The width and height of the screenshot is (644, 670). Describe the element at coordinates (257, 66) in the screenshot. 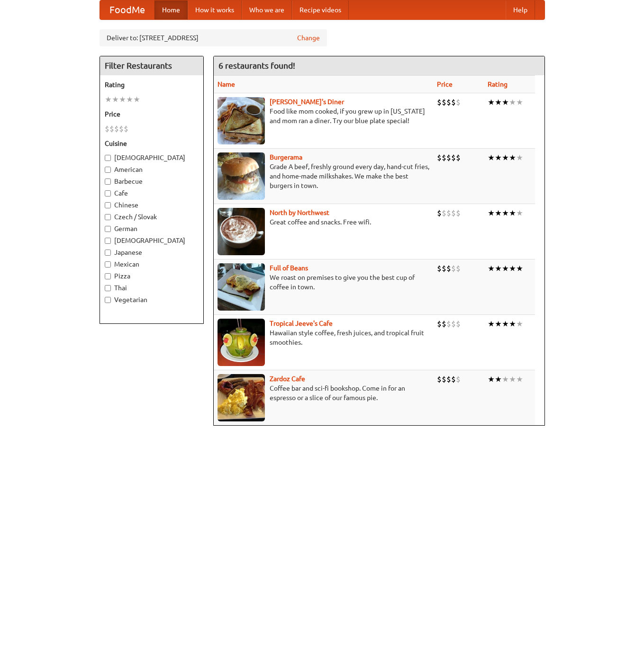

I see `ng-pluralize: 6 restaurants found!` at that location.